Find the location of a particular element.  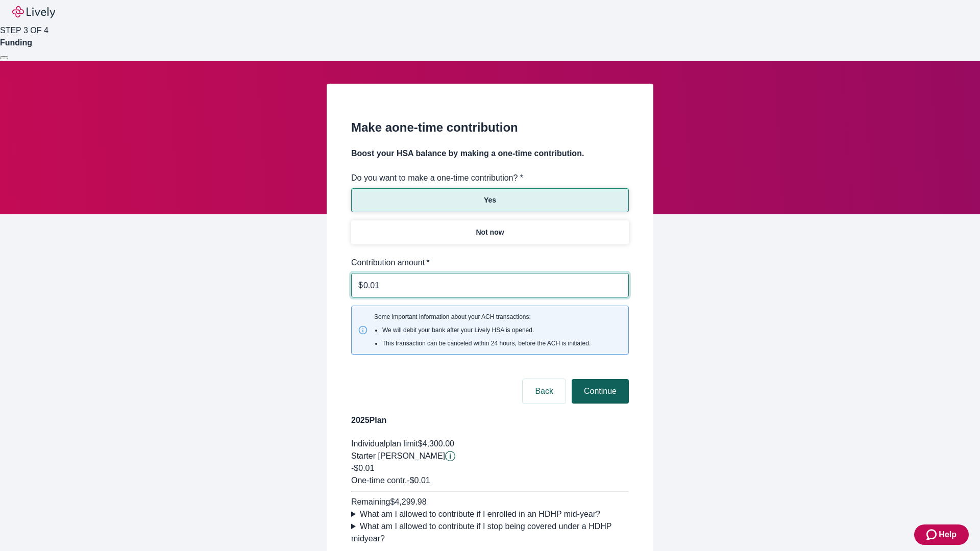

button: Zendesk support iconHelp is located at coordinates (941, 534).